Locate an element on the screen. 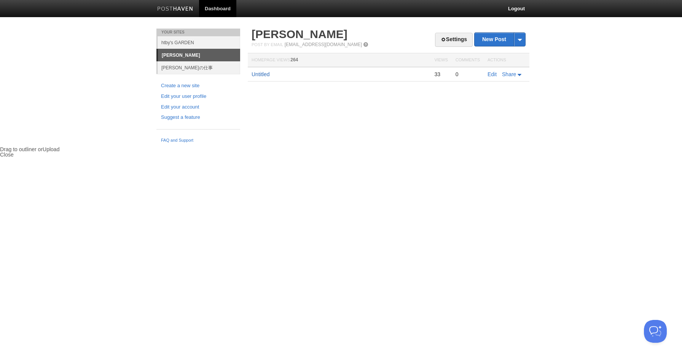  span: Post by Email is located at coordinates (267, 45).